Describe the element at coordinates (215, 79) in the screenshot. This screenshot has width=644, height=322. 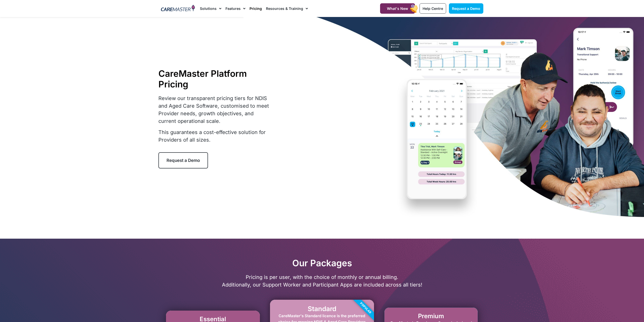
I see `h1: CareMaster Platform Pricing` at that location.